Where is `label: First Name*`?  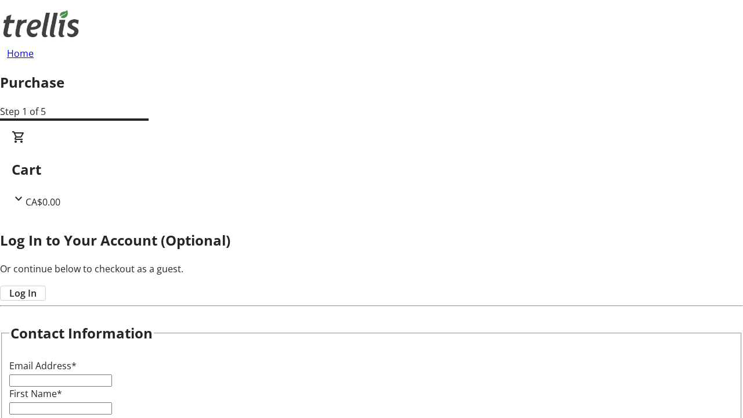 label: First Name* is located at coordinates (35, 394).